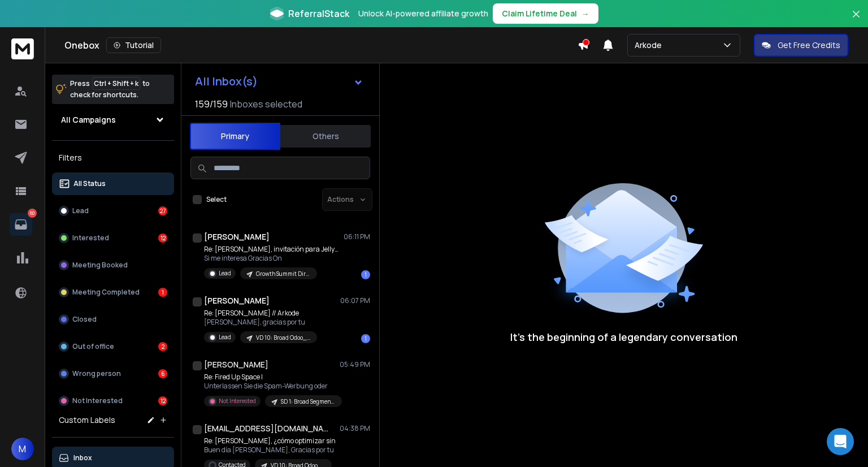 This screenshot has height=467, width=868. I want to click on p: Wrong person, so click(97, 374).